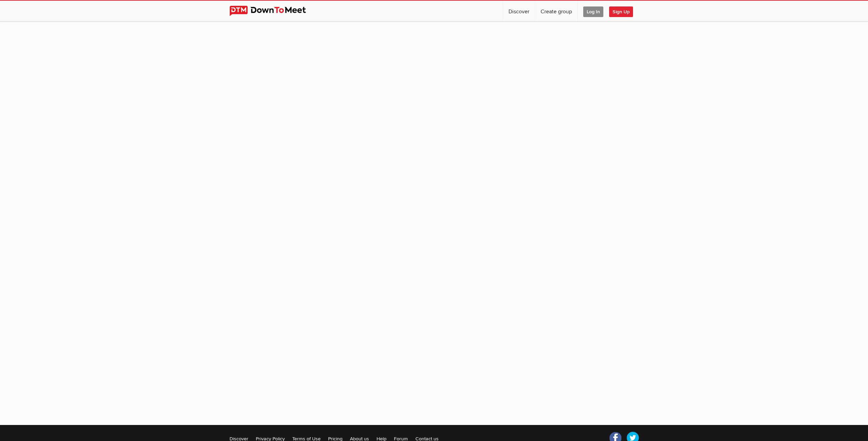 Image resolution: width=868 pixels, height=441 pixels. What do you see at coordinates (621, 11) in the screenshot?
I see `span: Sign Up` at bounding box center [621, 11].